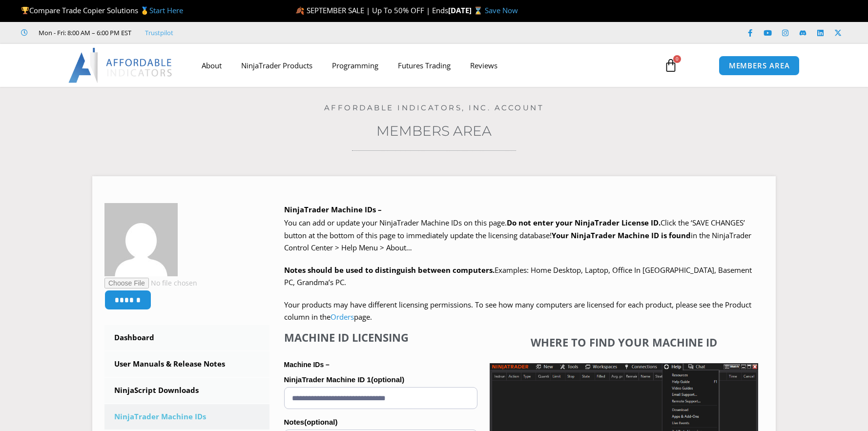  Describe the element at coordinates (381, 338) in the screenshot. I see `h4: Machine ID Licensing` at that location.